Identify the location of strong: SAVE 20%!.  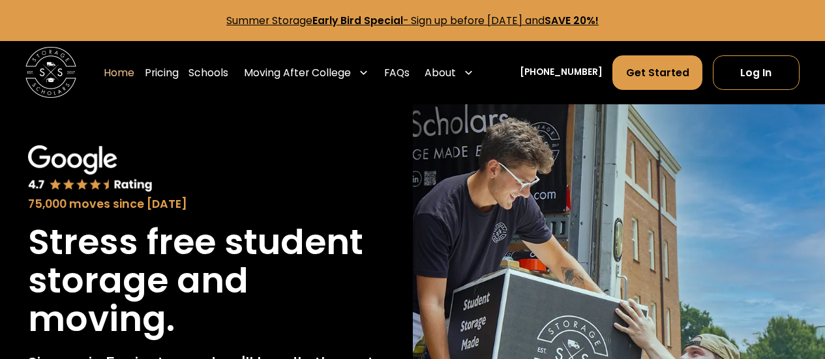
(572, 20).